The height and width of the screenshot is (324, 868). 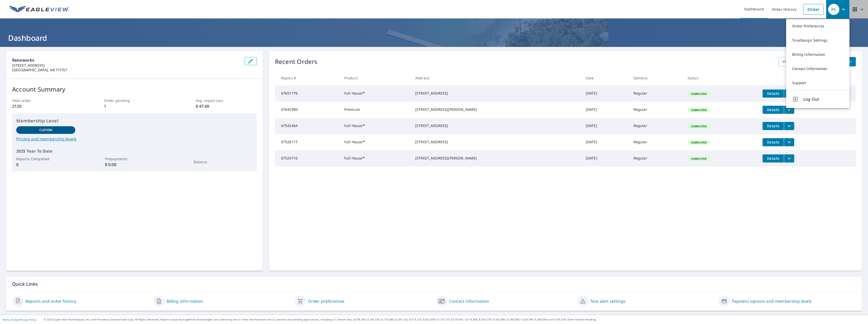 I want to click on p: Order pending, so click(x=134, y=100).